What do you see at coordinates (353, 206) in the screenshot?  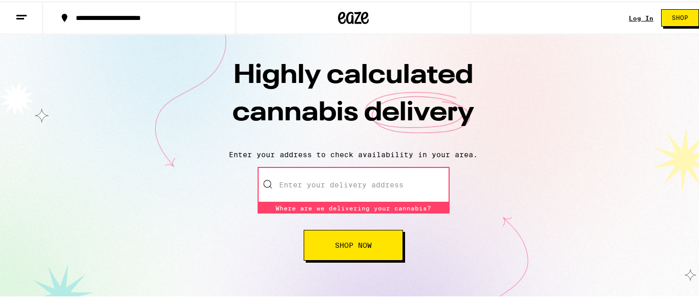 I see `div: Where are we delivering your cannabis?` at bounding box center [353, 206].